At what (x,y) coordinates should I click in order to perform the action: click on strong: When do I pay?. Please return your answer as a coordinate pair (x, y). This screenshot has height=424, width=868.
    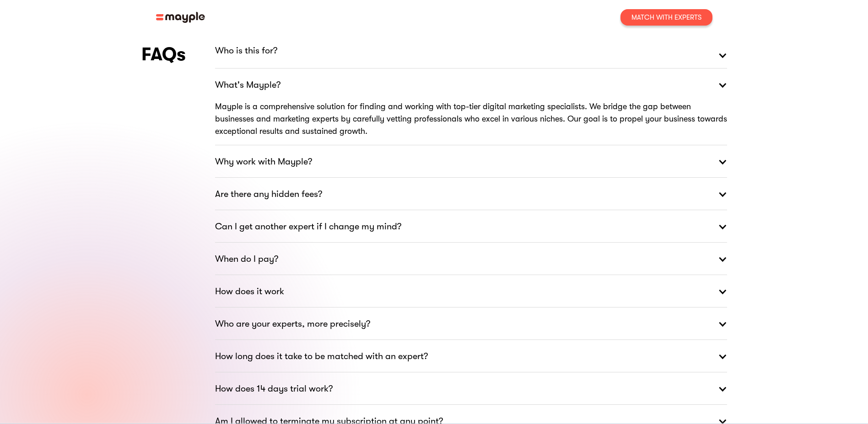
    Looking at the image, I should click on (247, 259).